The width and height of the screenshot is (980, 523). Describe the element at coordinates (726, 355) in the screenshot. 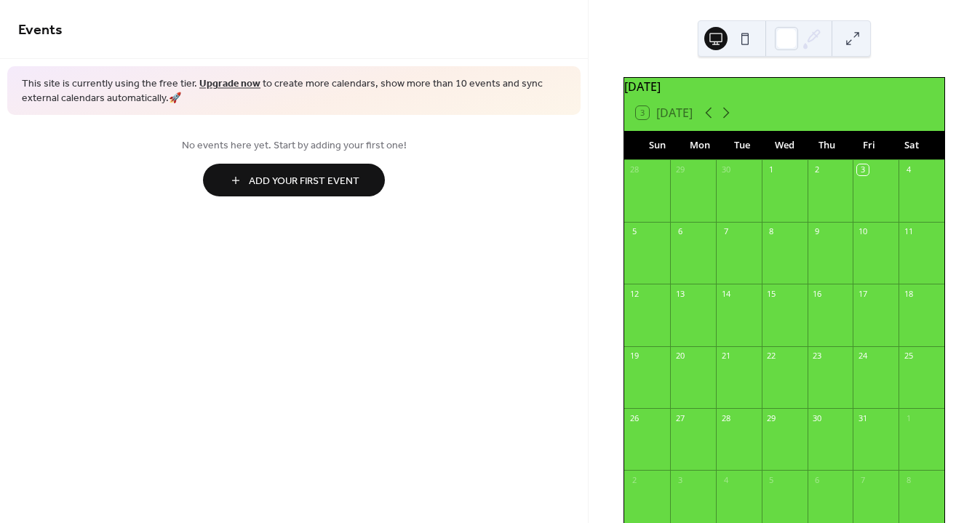

I see `div: 21` at that location.